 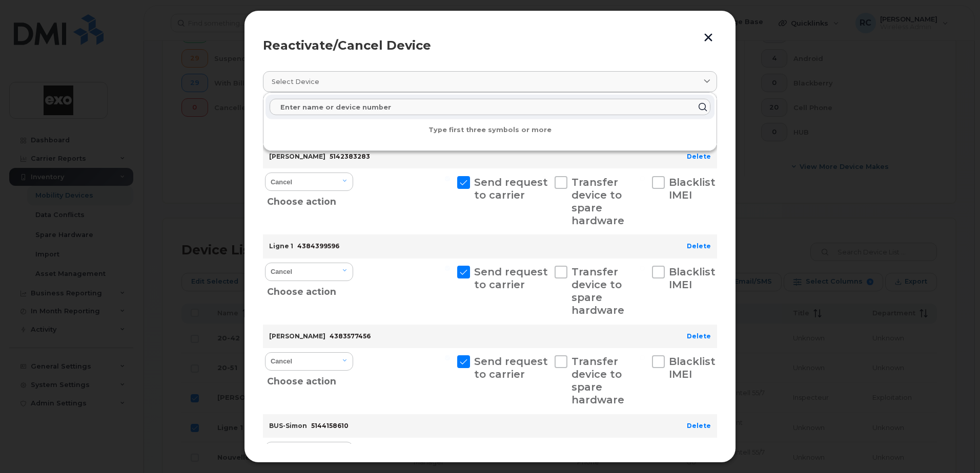 I want to click on a: Select device, so click(x=490, y=81).